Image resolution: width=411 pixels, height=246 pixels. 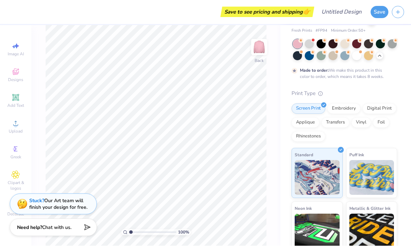 I want to click on span: 100 %, so click(x=183, y=233).